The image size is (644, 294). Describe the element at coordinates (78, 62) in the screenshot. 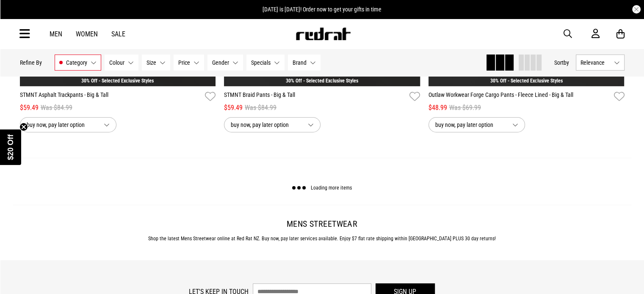

I see `button: Category` at that location.